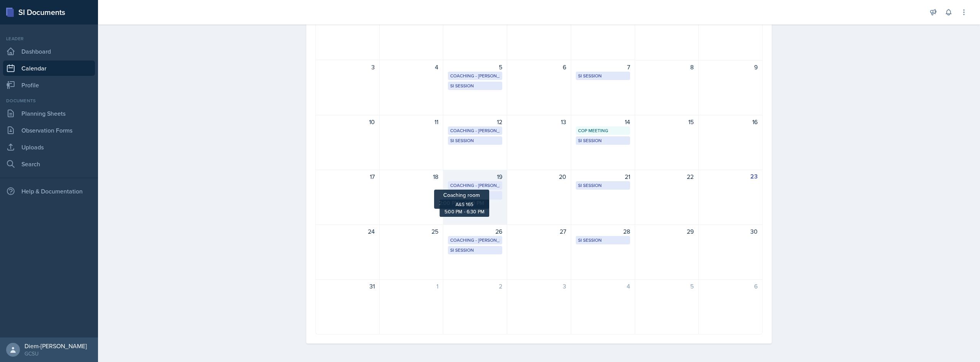 The height and width of the screenshot is (362, 980). Describe the element at coordinates (731, 177) in the screenshot. I see `div: 23` at that location.